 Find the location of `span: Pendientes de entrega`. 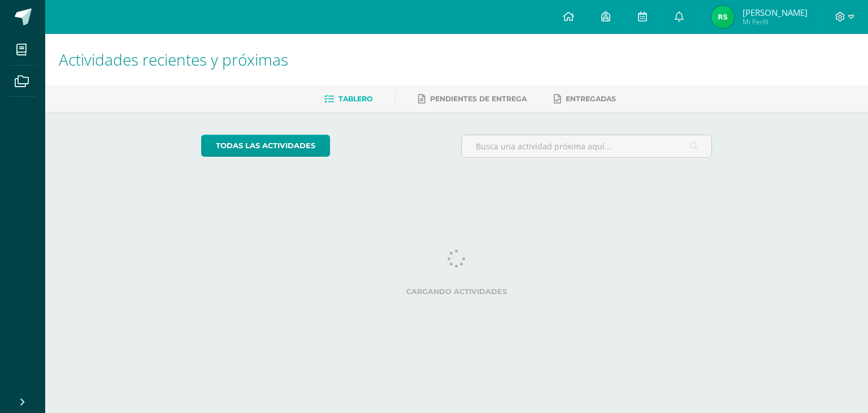

span: Pendientes de entrega is located at coordinates (478, 99).